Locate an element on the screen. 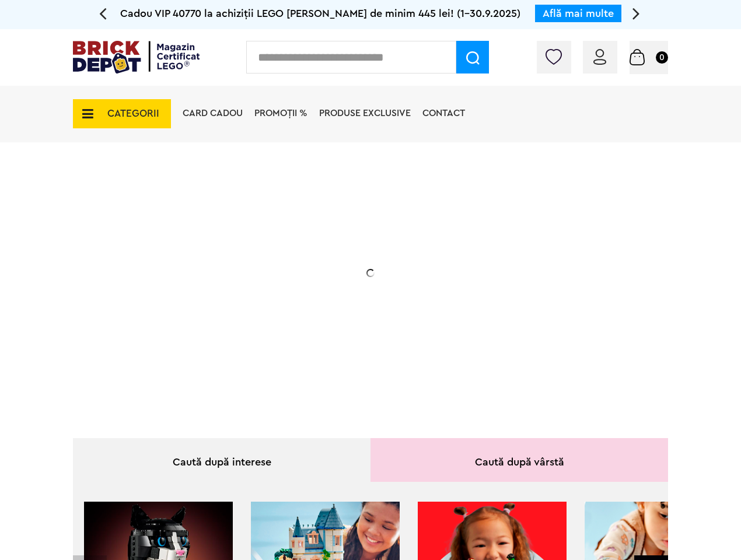 The image size is (741, 560). span: CATEGORII is located at coordinates (133, 113).